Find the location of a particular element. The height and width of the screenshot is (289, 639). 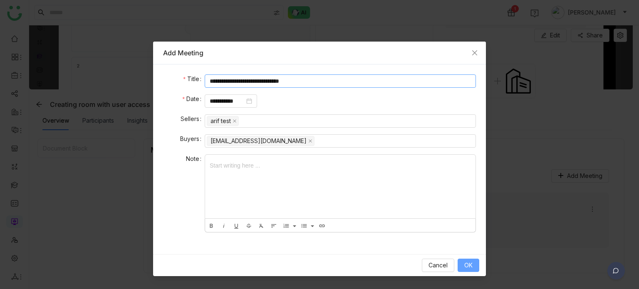

button: Italic (Ctrl+I) is located at coordinates (224, 226).